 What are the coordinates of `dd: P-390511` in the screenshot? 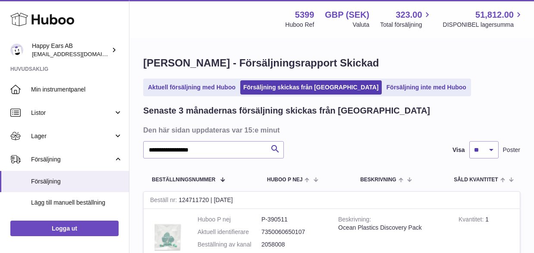 It's located at (293, 219).